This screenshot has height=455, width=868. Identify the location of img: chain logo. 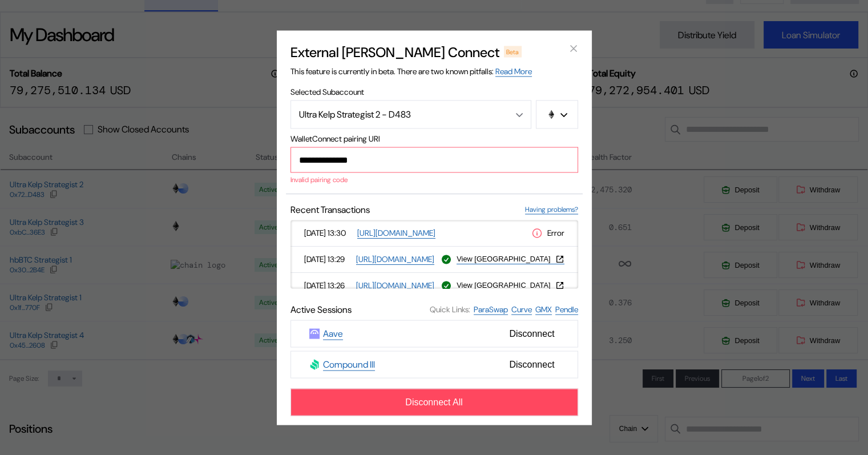
(551, 114).